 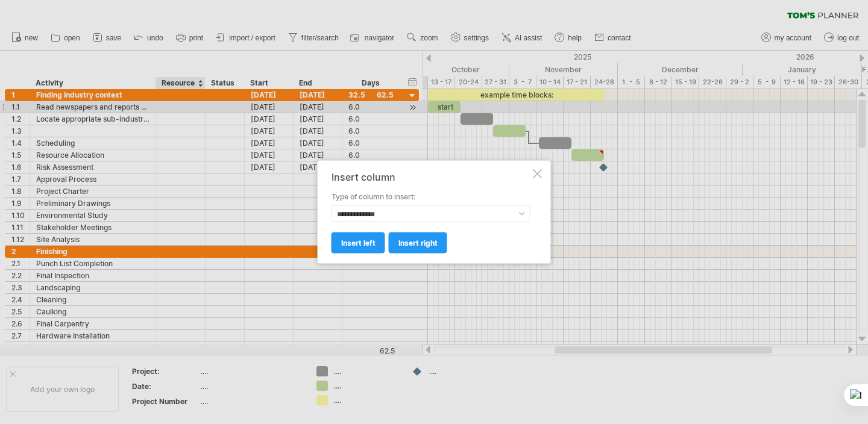 I want to click on span: insert left, so click(x=358, y=242).